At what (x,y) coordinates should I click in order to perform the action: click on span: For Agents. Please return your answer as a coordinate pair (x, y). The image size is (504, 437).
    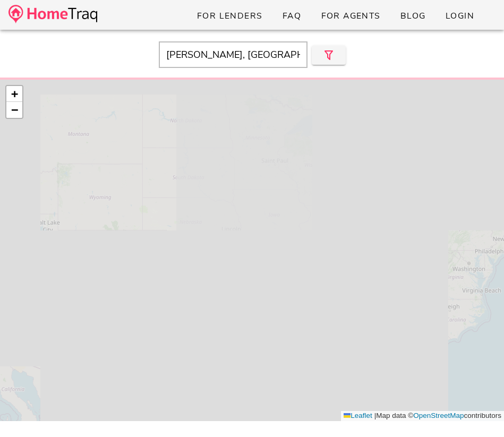
    Looking at the image, I should click on (350, 16).